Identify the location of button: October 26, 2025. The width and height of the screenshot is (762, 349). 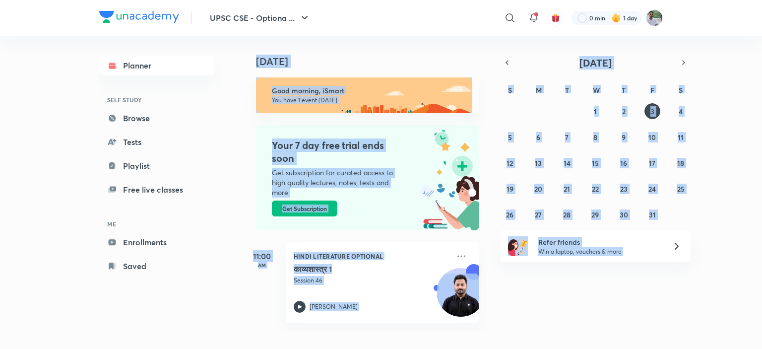
(510, 214).